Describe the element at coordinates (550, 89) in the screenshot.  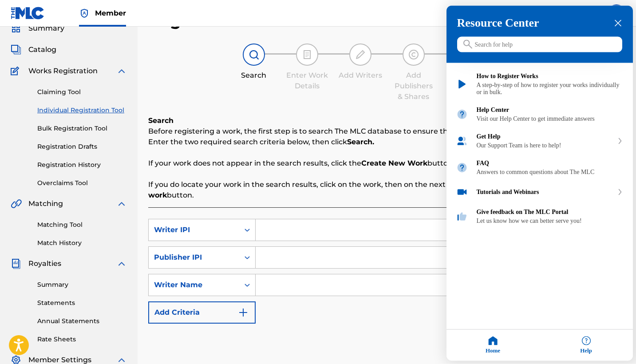
I see `div: A step-by-step of how to register your works individually or in bulk.` at that location.